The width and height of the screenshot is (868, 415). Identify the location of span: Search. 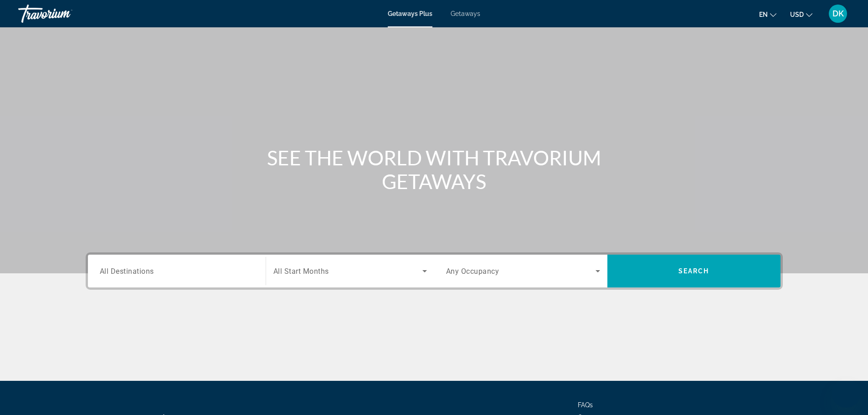
(694, 271).